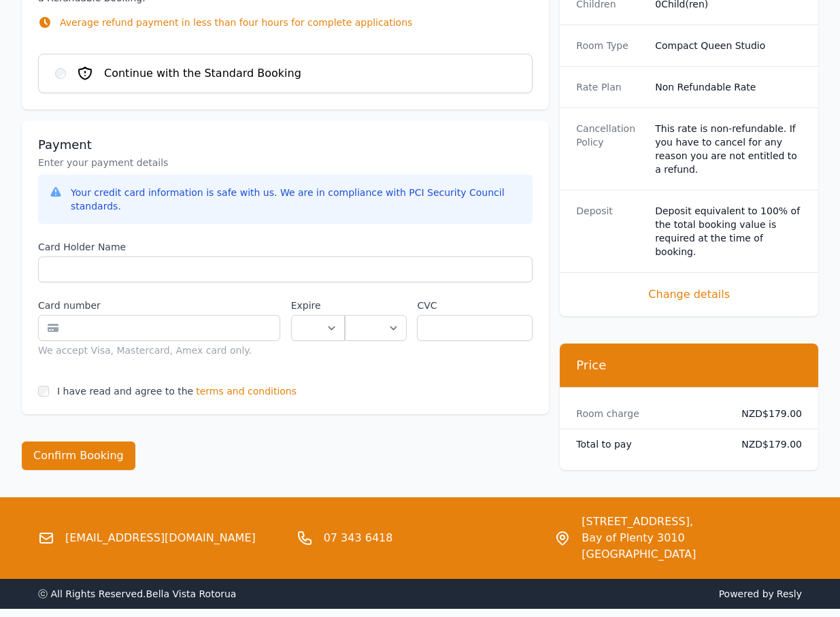 The height and width of the screenshot is (617, 840). What do you see at coordinates (285, 246) in the screenshot?
I see `label: Card Holder Name` at bounding box center [285, 246].